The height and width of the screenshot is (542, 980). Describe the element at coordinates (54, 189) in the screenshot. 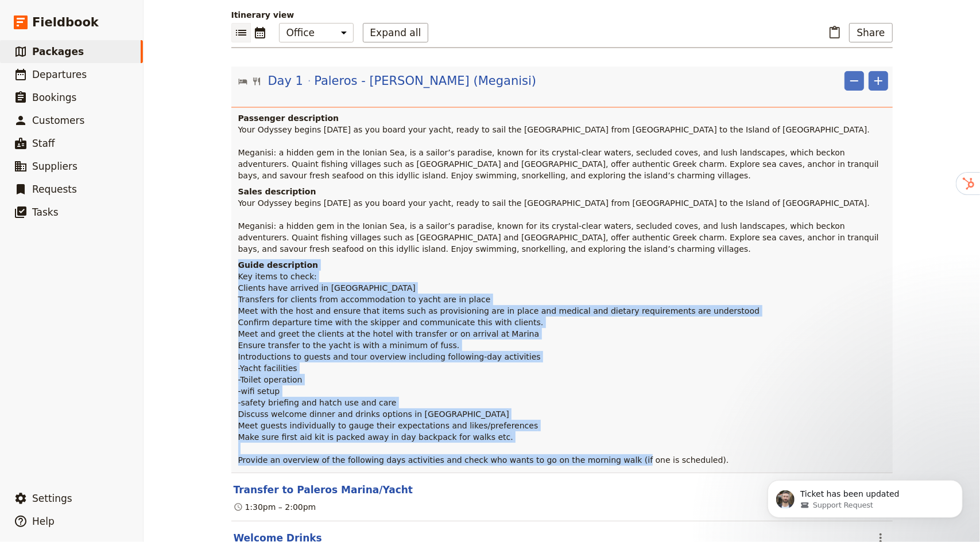

I see `span: Requests` at that location.